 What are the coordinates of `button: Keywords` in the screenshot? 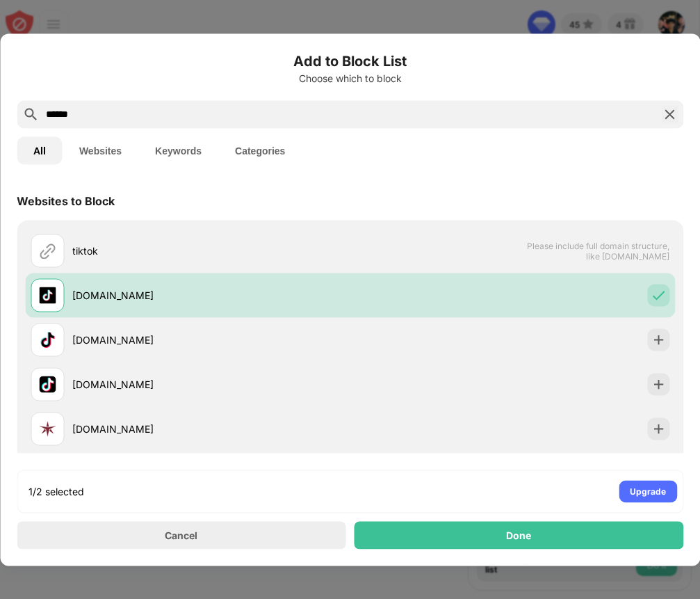 It's located at (178, 151).